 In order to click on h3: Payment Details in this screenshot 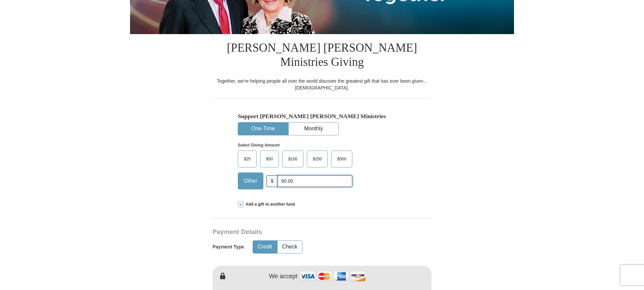, I will do `click(298, 232)`.